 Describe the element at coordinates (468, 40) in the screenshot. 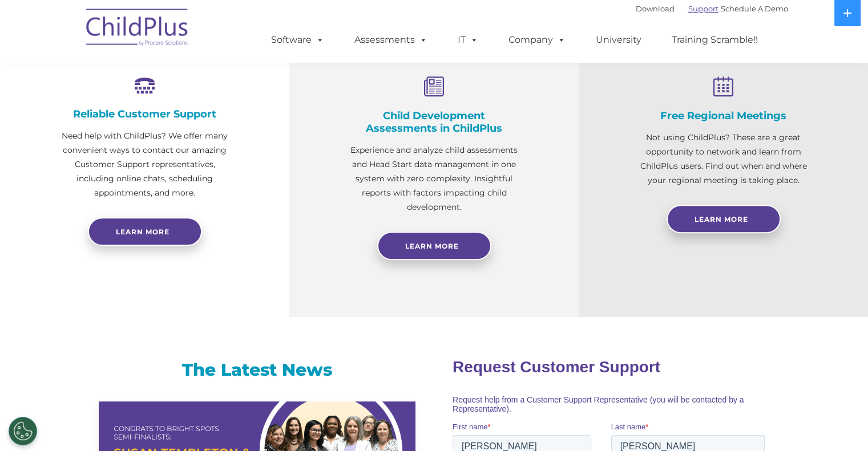

I see `a: IT` at that location.